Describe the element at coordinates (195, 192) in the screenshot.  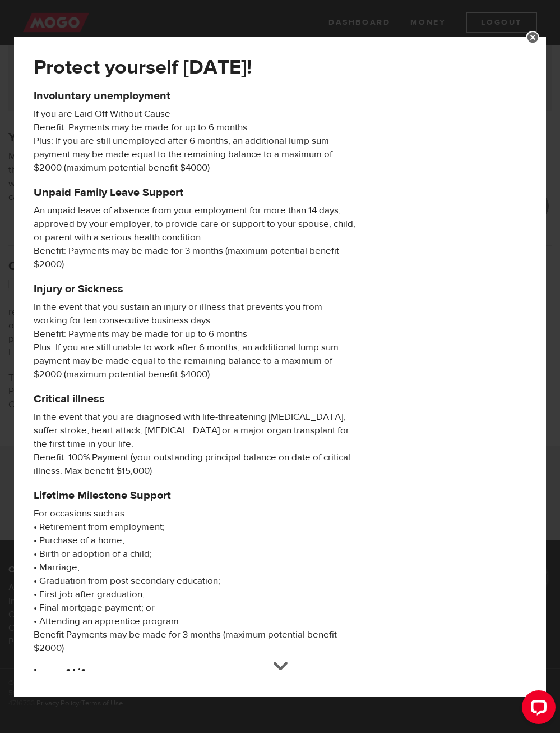
I see `h5: Unpaid Family Leave Support` at that location.